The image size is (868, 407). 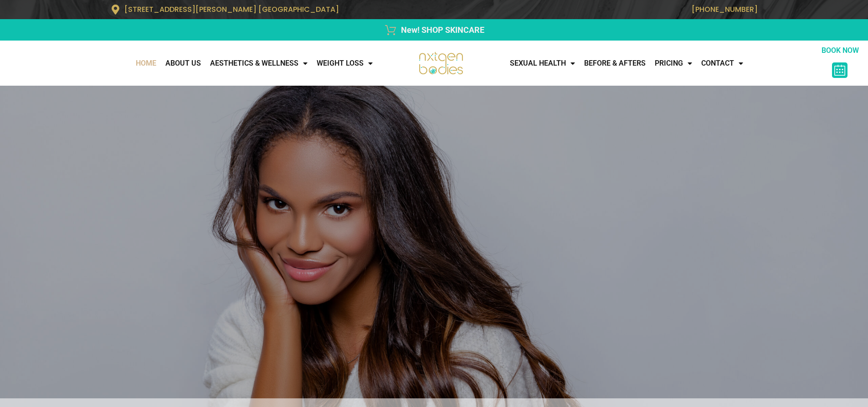 What do you see at coordinates (146, 64) in the screenshot?
I see `a: Home` at bounding box center [146, 64].